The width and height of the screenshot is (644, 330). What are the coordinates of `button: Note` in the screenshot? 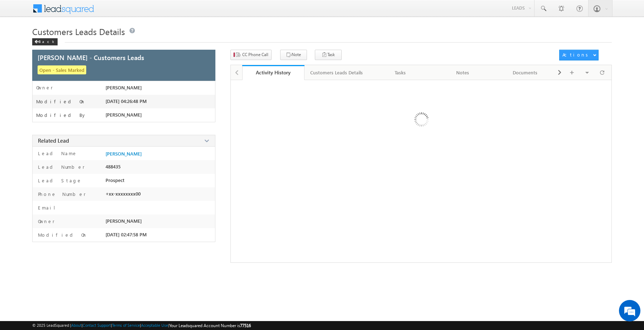 It's located at (293, 55).